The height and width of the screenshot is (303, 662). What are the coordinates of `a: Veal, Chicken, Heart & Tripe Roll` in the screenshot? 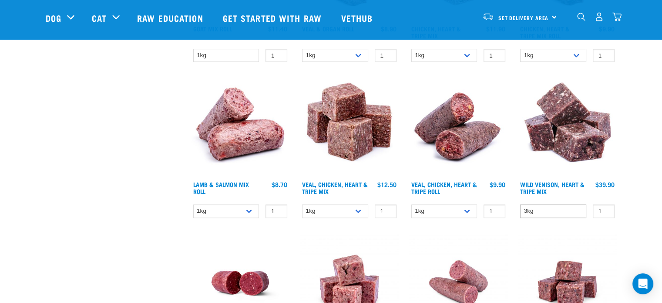 It's located at (444, 187).